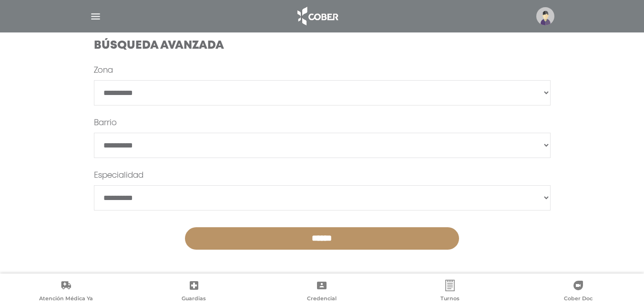  I want to click on label: Especialidad, so click(119, 175).